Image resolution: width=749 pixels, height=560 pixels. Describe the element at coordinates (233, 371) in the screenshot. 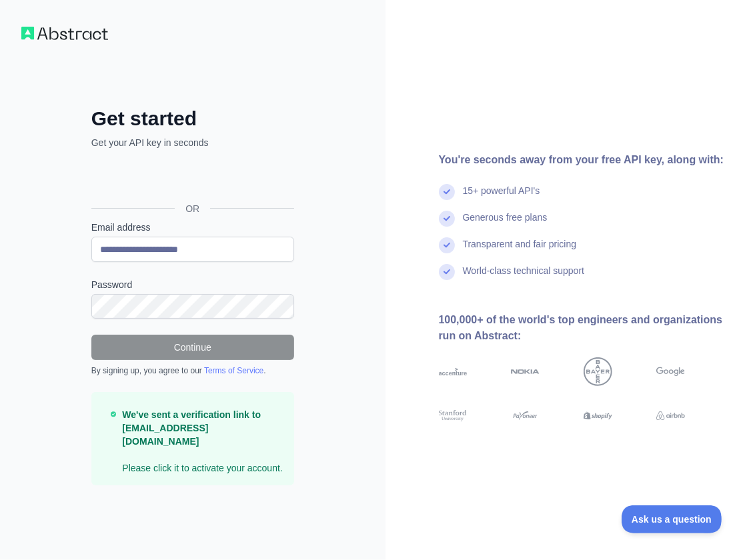

I see `a: Terms of Service` at that location.